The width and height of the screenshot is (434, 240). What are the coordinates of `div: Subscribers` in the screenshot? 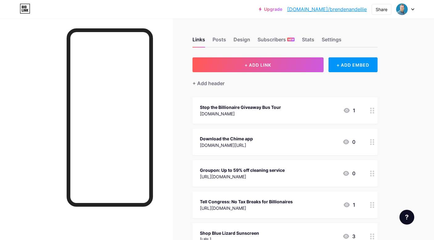 It's located at (276, 41).